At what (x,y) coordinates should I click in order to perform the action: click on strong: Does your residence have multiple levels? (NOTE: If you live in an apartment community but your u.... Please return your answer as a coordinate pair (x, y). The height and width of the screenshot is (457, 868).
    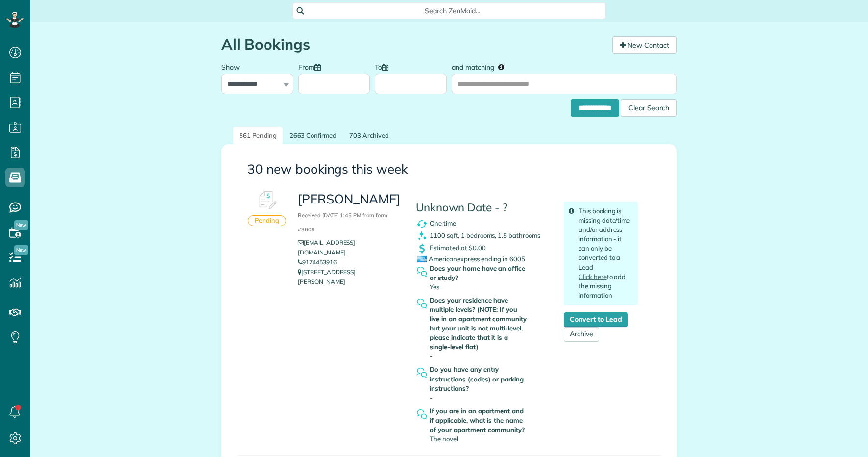
    Looking at the image, I should click on (480, 323).